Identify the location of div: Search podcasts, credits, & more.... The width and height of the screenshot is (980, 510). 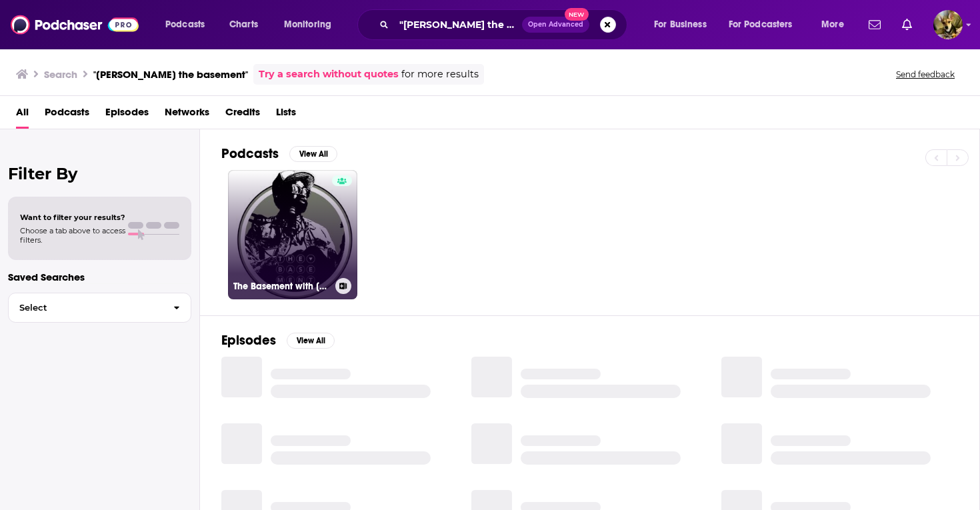
(505, 25).